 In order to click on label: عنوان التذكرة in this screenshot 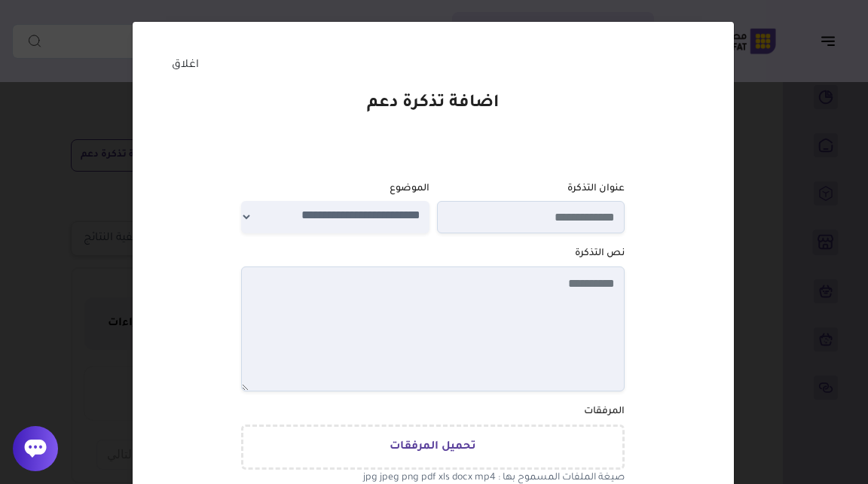, I will do `click(596, 189)`.